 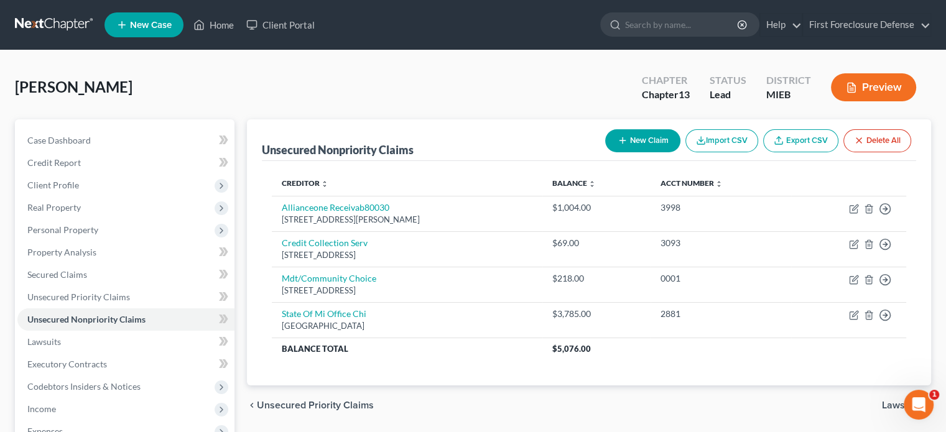 I want to click on a: Case Dashboard, so click(x=126, y=141).